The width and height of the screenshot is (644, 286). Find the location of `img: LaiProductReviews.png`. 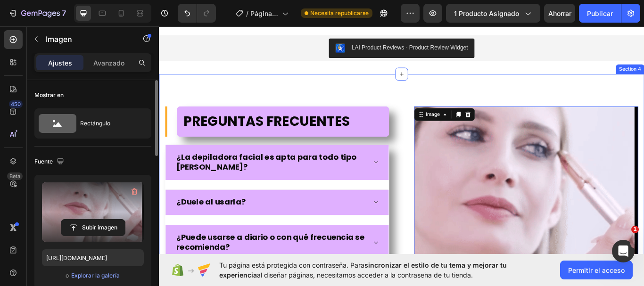

img: LaiProductReviews.png is located at coordinates (211, 28).